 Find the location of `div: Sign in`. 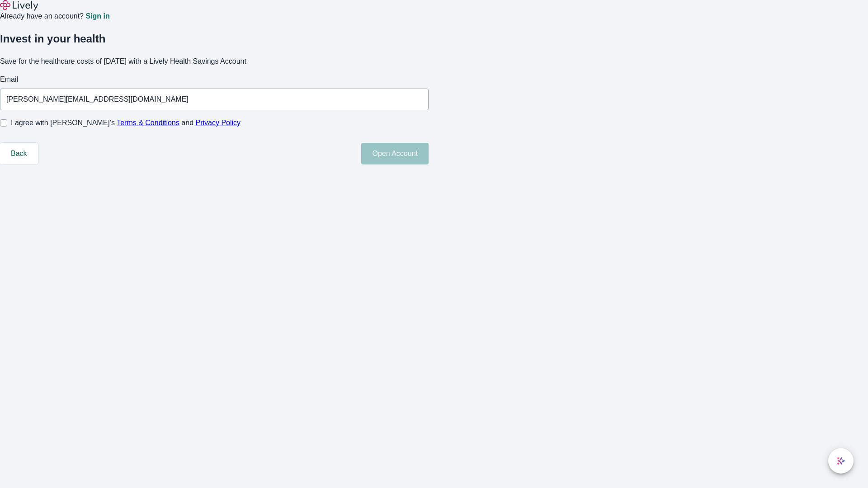

div: Sign in is located at coordinates (97, 16).